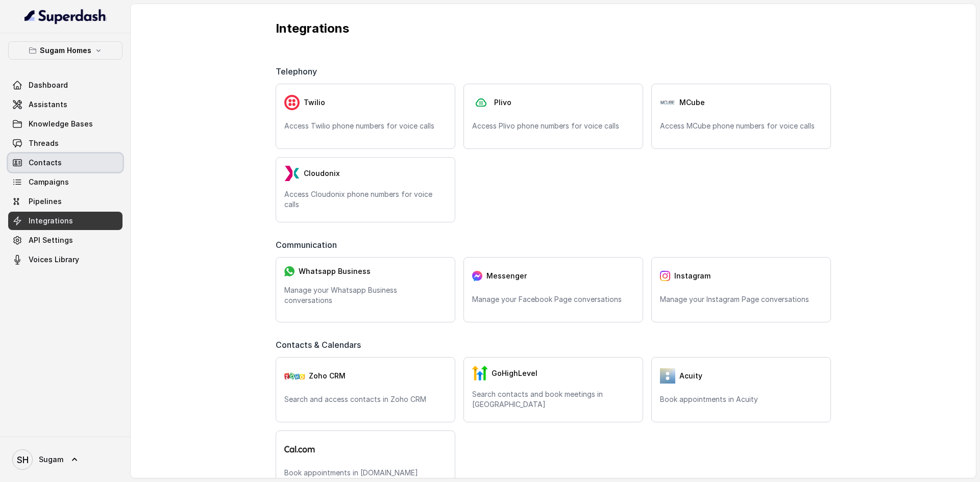 This screenshot has height=482, width=980. Describe the element at coordinates (65, 260) in the screenshot. I see `a: Voices Library` at that location.